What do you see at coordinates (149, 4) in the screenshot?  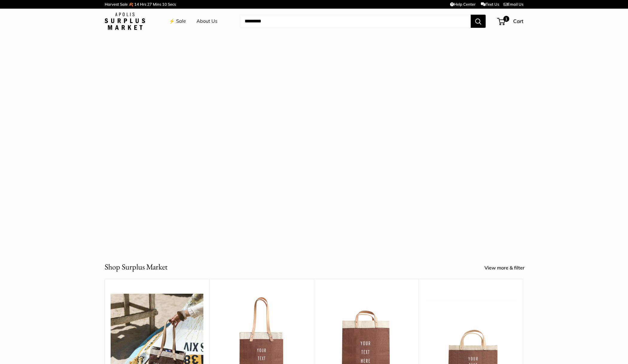 I see `span: 27` at bounding box center [149, 4].